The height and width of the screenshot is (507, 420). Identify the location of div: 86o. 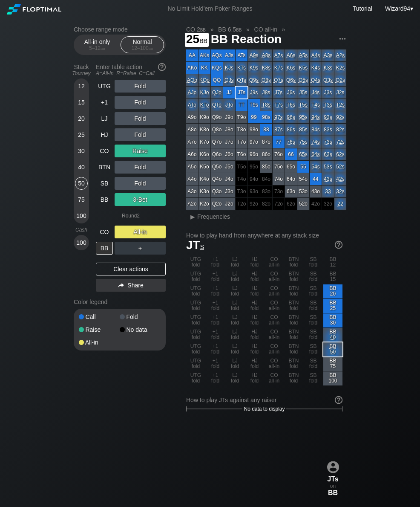
(266, 154).